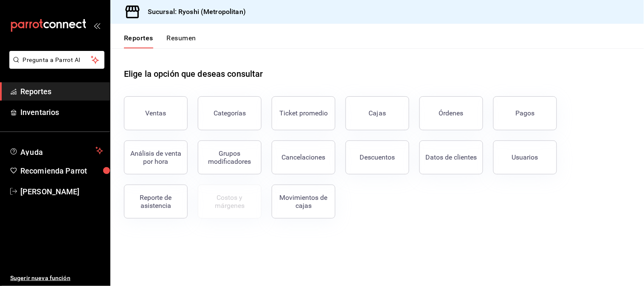 Image resolution: width=644 pixels, height=286 pixels. Describe the element at coordinates (378, 113) in the screenshot. I see `a: Cajas` at that location.